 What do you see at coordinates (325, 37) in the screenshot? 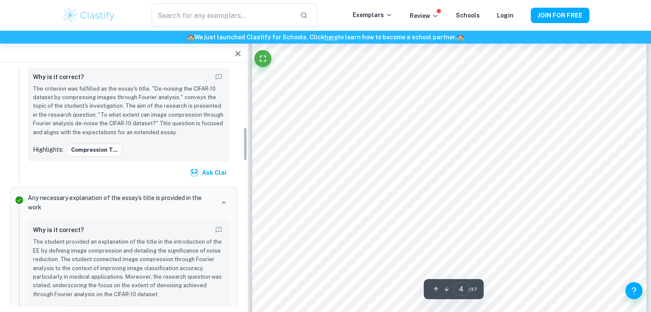
I see `h6: We just launched Clastify for Schools. Click to learn how to become a school partner.` at bounding box center [325, 37].